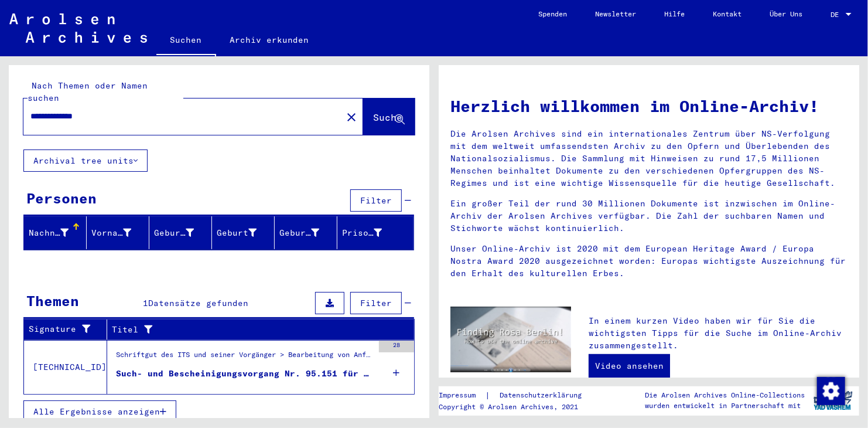 The image size is (868, 428). Describe the element at coordinates (833, 400) in the screenshot. I see `img: yv_logo.png` at that location.